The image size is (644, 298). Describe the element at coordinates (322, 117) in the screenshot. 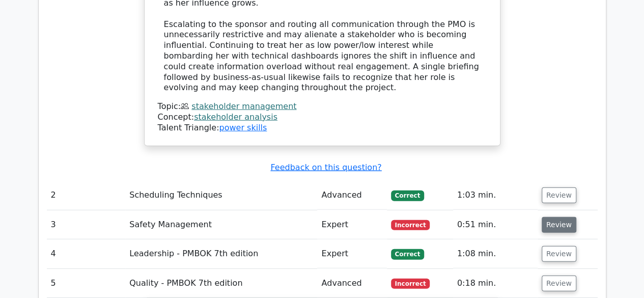

I see `div: Talent Triangle:` at that location.